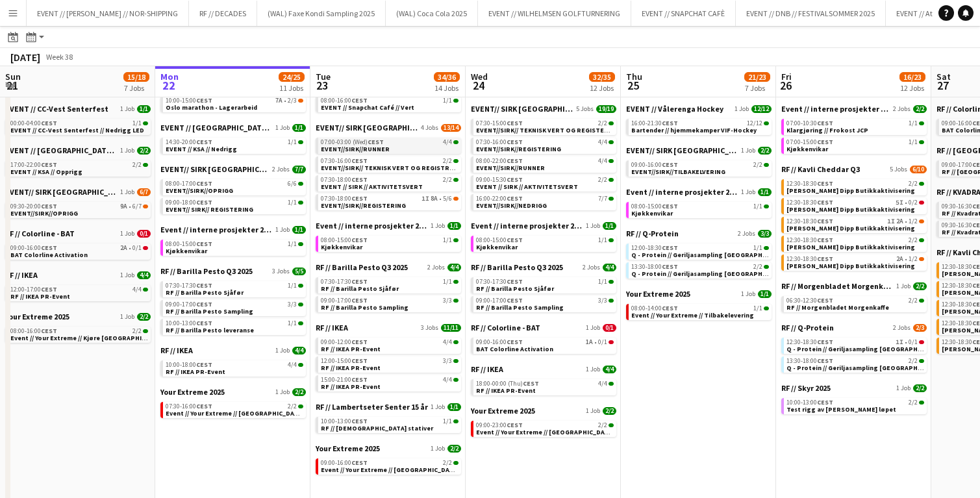 The height and width of the screenshot is (498, 980). What do you see at coordinates (189, 142) in the screenshot?
I see `span: 14:30-20:00` at bounding box center [189, 142].